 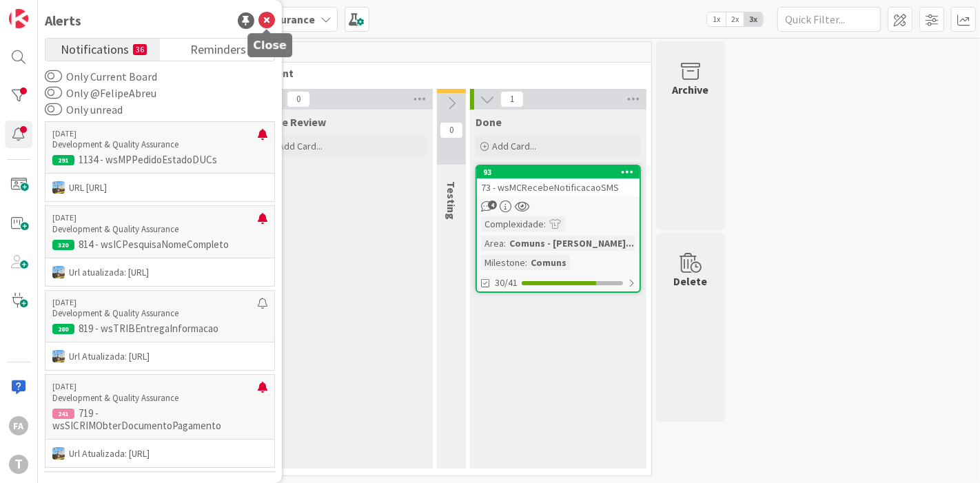 I want to click on p: 814 - wsICPesquisaNomeCompleto, so click(x=160, y=244).